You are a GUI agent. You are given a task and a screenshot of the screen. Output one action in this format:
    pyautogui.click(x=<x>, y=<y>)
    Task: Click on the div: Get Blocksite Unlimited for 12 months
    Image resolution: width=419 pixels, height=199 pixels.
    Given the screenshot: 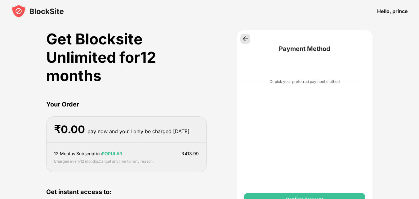 What is the action you would take?
    pyautogui.click(x=126, y=57)
    